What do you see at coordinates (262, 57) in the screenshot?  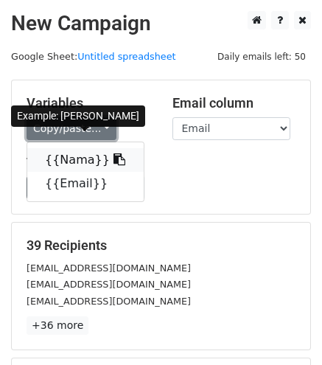 I see `span: Daily emails left: 50` at bounding box center [262, 57].